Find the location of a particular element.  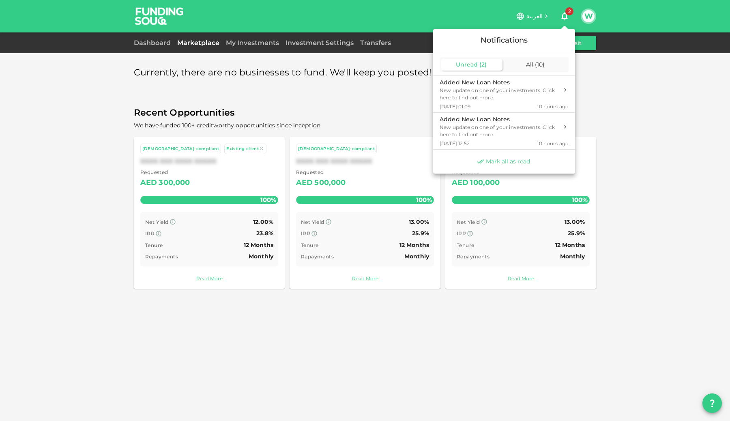

span: ( 2 ) is located at coordinates (483, 64).